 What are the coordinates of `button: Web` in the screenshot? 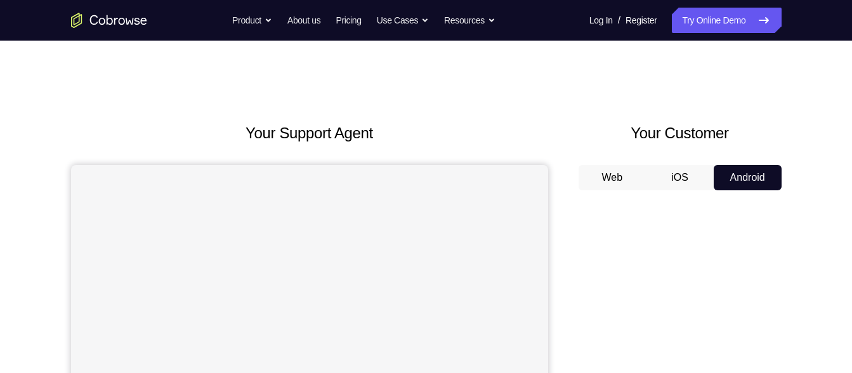 It's located at (612, 178).